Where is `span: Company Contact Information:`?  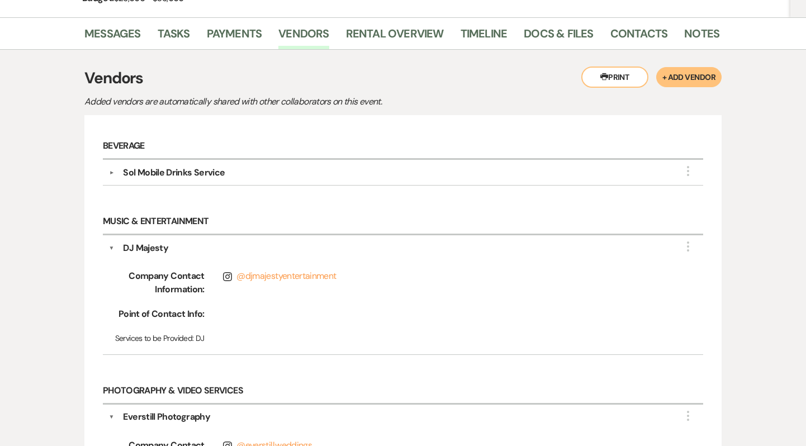
span: Company Contact Information: is located at coordinates (160, 283).